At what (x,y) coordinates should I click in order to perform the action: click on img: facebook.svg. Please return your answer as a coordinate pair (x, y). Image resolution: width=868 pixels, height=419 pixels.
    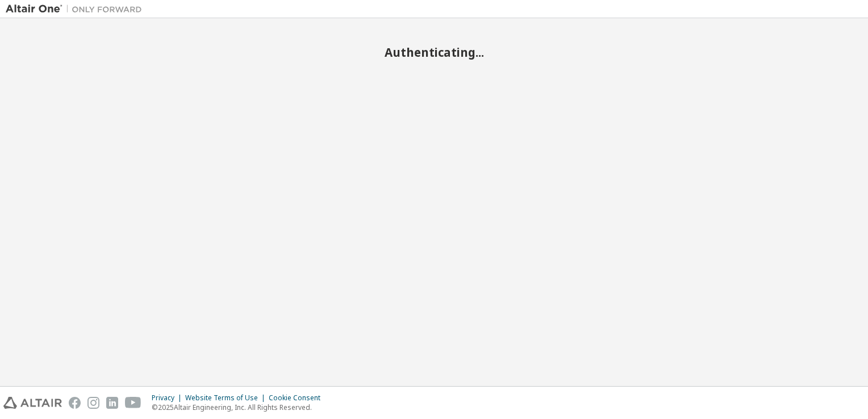
    Looking at the image, I should click on (75, 402).